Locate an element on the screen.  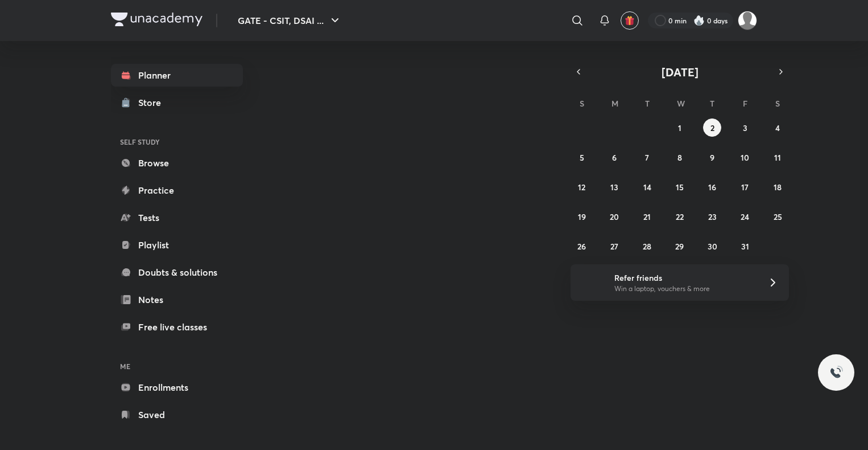
a: Browse is located at coordinates (177, 163).